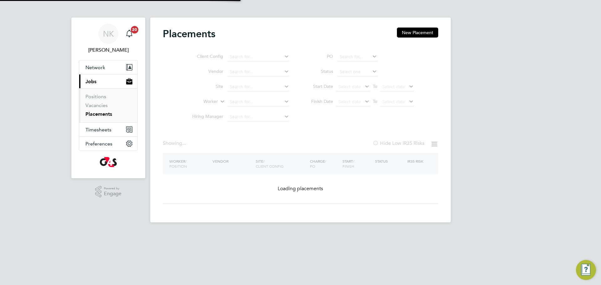 The width and height of the screenshot is (601, 285). Describe the element at coordinates (96, 105) in the screenshot. I see `a: Vacancies` at that location.